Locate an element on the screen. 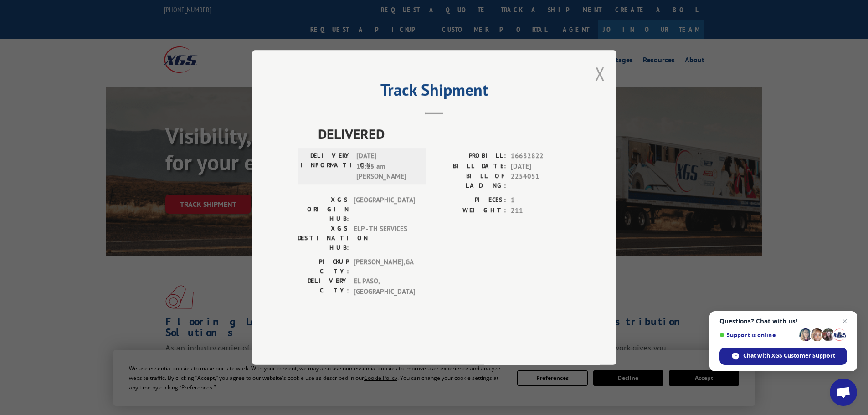 The height and width of the screenshot is (415, 868). div: Open chat is located at coordinates (843, 392).